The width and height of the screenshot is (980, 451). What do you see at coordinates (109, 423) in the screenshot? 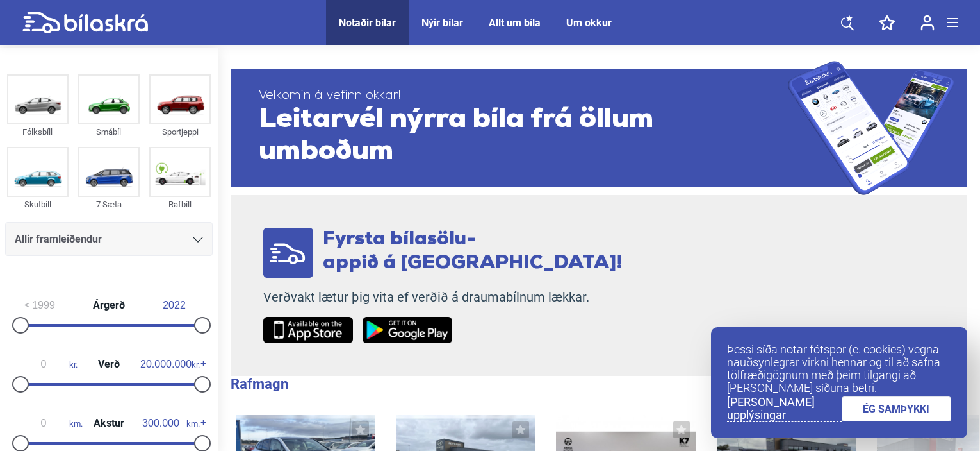
I see `span: Akstur` at bounding box center [109, 423].